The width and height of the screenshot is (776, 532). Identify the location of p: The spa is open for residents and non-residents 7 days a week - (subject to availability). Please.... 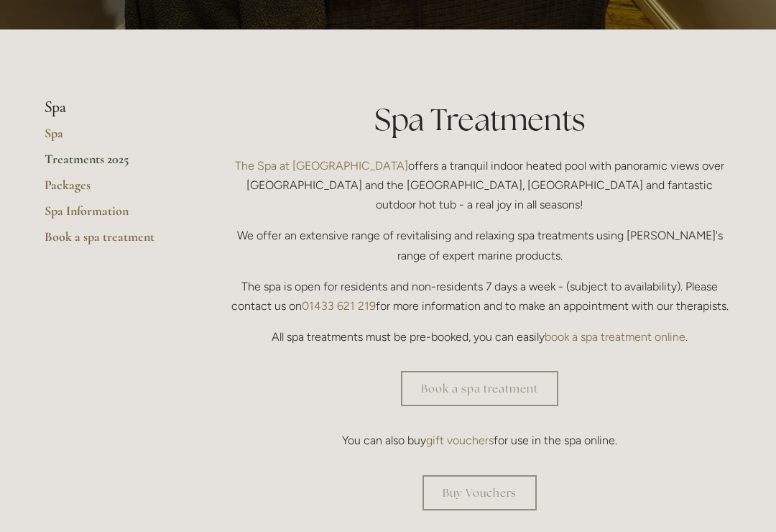
(479, 296).